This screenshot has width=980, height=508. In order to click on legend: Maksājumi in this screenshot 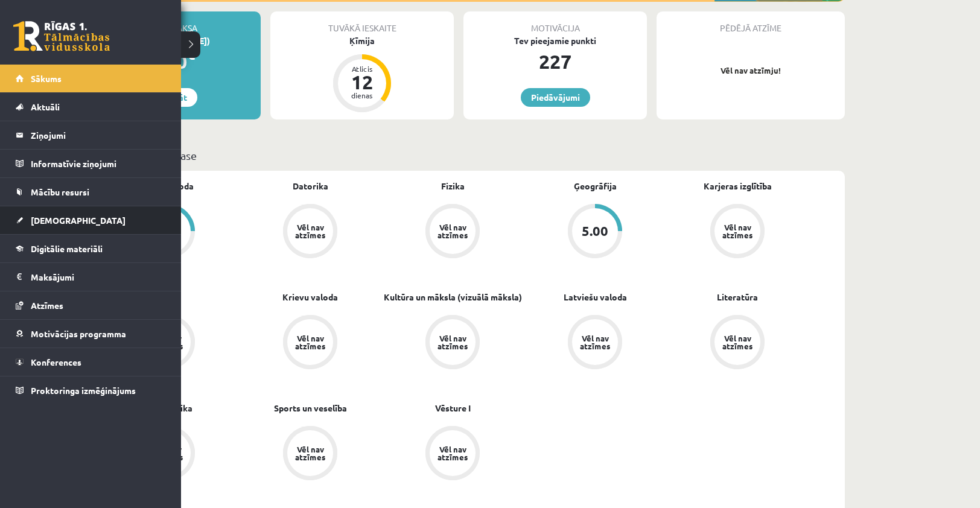, I will do `click(98, 277)`.